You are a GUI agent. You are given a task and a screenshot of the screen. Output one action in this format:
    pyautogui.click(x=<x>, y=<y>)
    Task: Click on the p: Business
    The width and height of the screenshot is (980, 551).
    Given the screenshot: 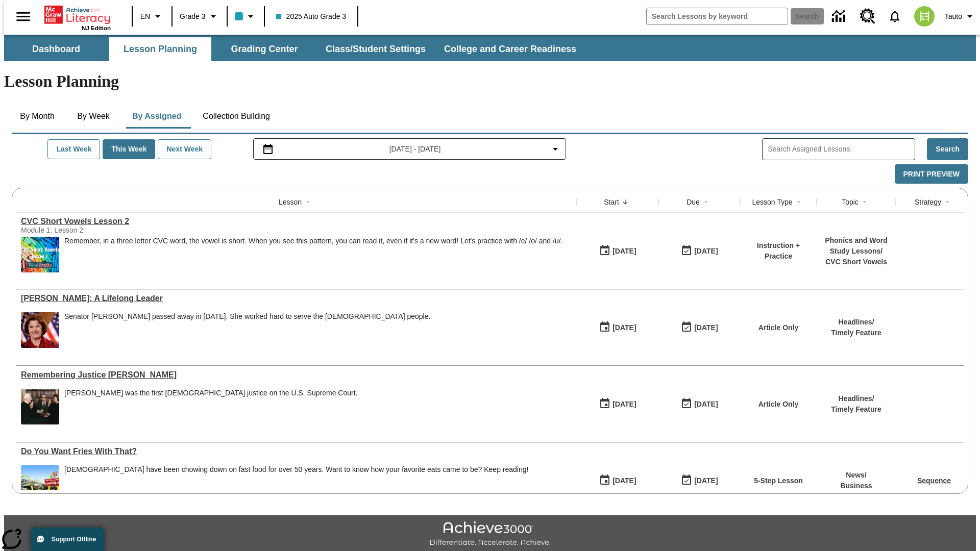 What is the action you would take?
    pyautogui.click(x=856, y=486)
    